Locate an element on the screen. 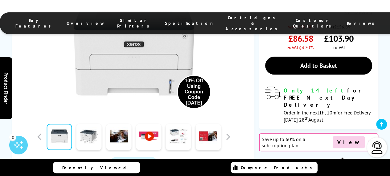 Image resolution: width=390 pixels, height=176 pixels. span: Cartridges & Accessories is located at coordinates (253, 23).